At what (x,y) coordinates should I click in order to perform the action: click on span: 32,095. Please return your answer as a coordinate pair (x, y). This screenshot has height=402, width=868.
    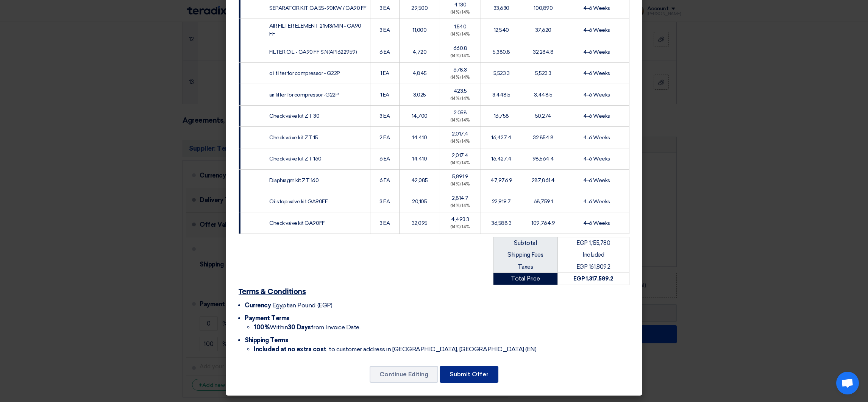
    Looking at the image, I should click on (420, 223).